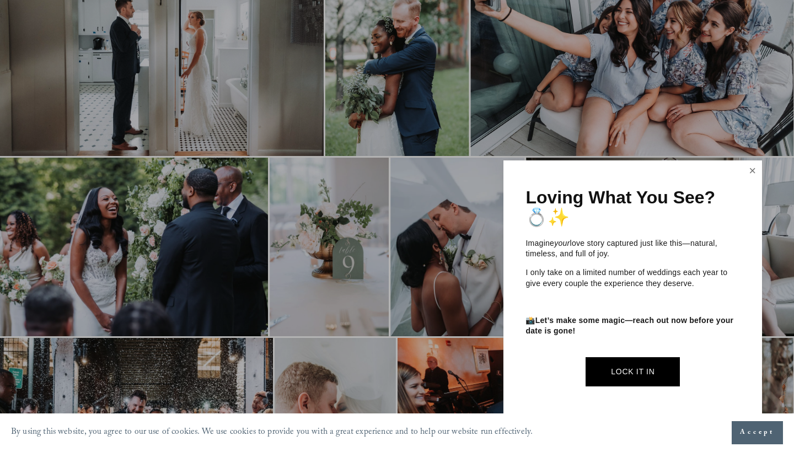 Image resolution: width=794 pixels, height=452 pixels. Describe the element at coordinates (272, 433) in the screenshot. I see `p: By using this website, you agree to our use of cookies. We use cookies to provide you with a grea...` at that location.